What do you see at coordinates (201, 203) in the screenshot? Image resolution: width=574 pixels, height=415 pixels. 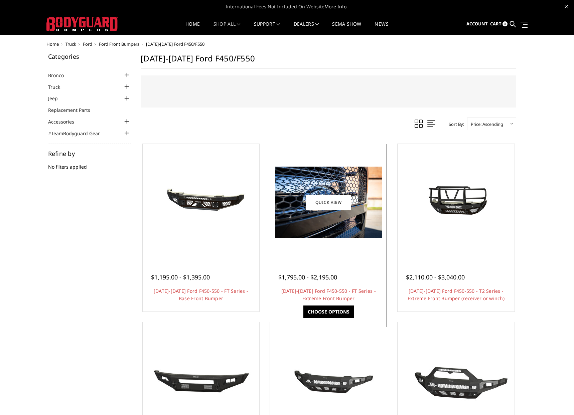 I see `a: 2023-2025 Ford F450-550 - FT Series - Base Front Bumper` at bounding box center [201, 203].